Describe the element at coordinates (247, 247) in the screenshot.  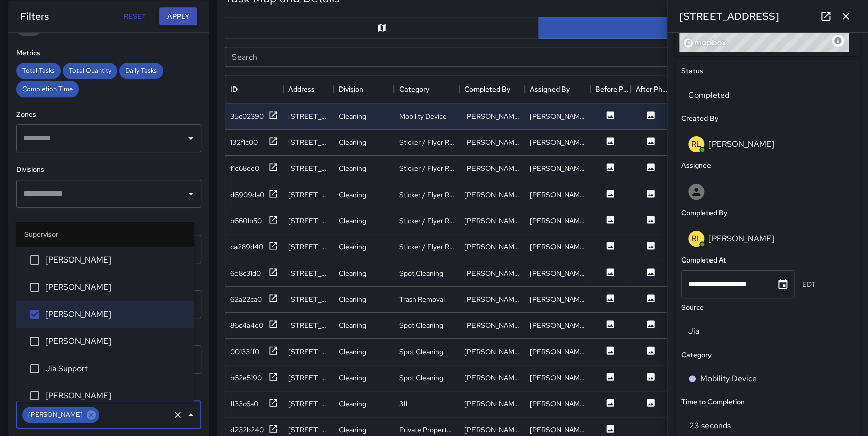
I see `div: ca289d40` at that location.